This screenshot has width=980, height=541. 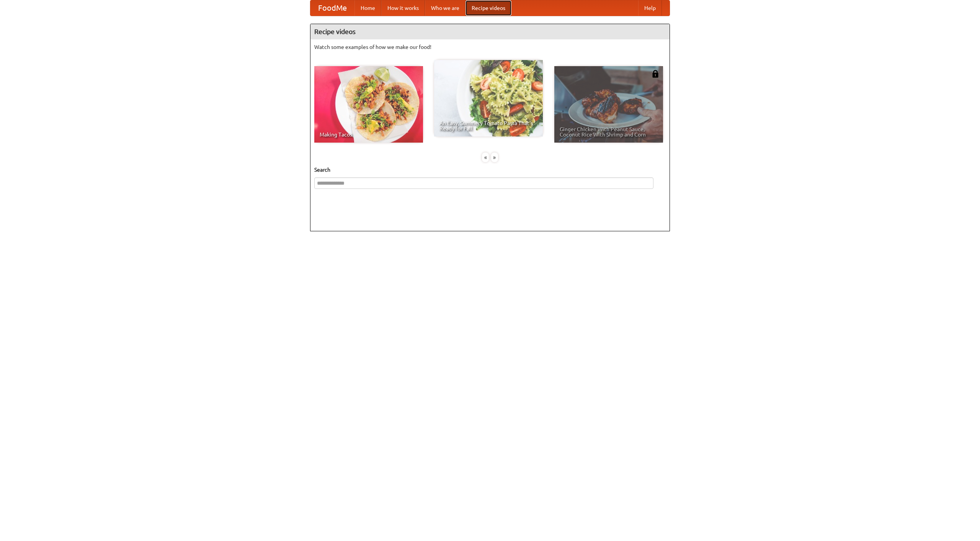 I want to click on span: Making Tacos, so click(x=369, y=135).